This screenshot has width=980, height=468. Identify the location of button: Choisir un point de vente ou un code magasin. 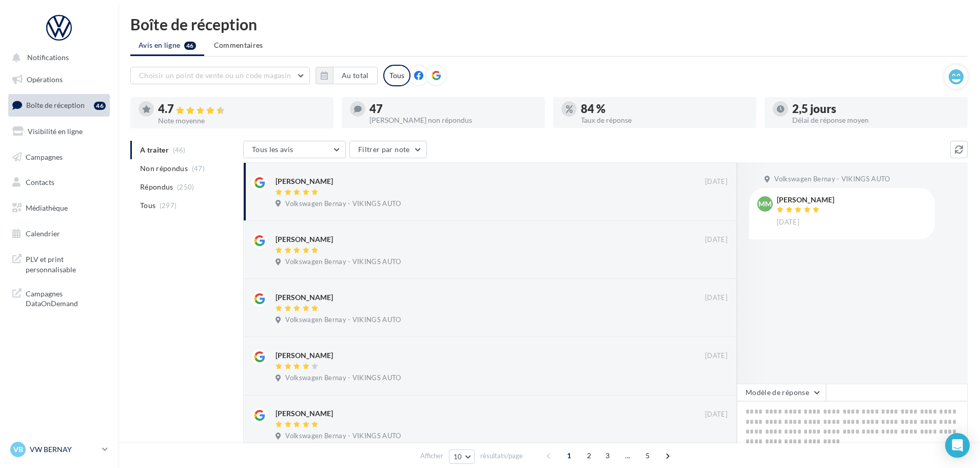
(220, 75).